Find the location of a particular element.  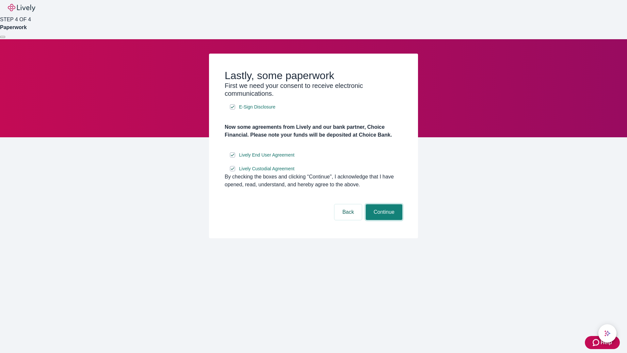

button: Continue is located at coordinates (384, 212).